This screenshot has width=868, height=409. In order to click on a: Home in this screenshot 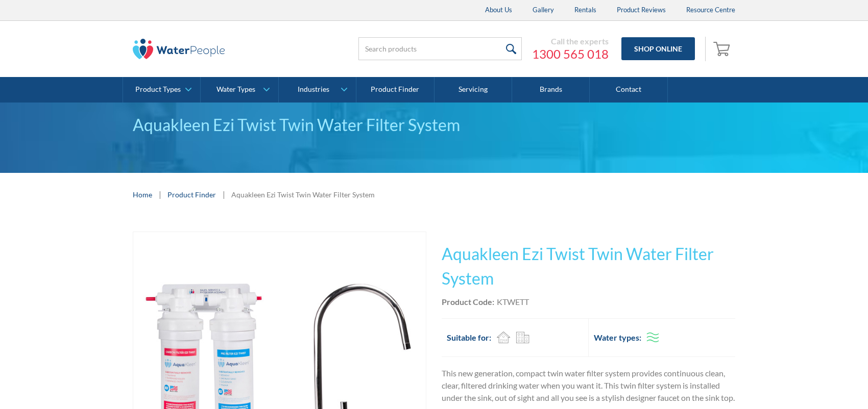, I will do `click(142, 194)`.